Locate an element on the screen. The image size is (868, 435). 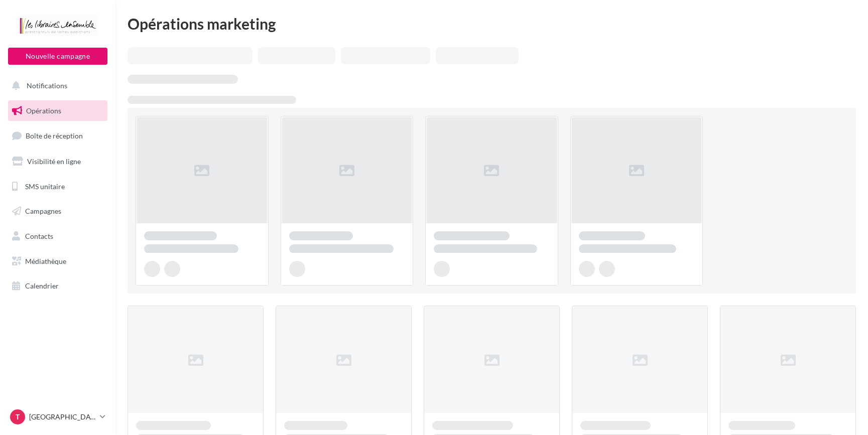
span: Campagnes is located at coordinates (43, 210).